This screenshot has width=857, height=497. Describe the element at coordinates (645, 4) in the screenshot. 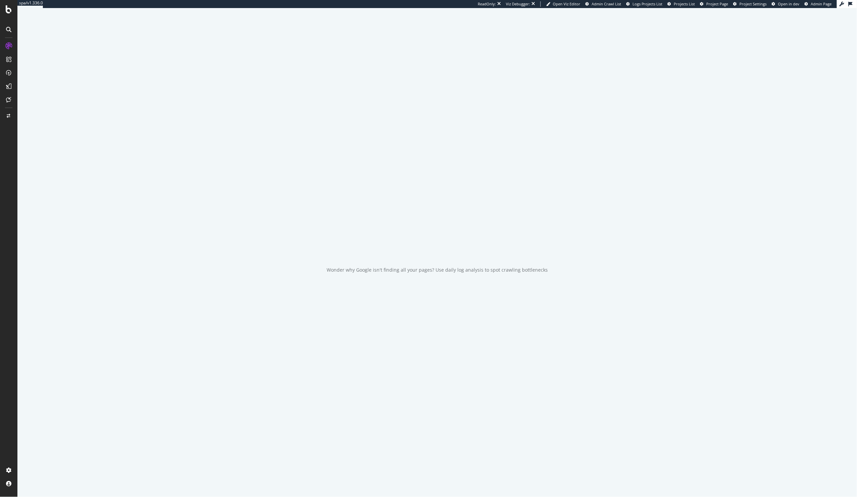

I see `a: Logs Projects List` at that location.